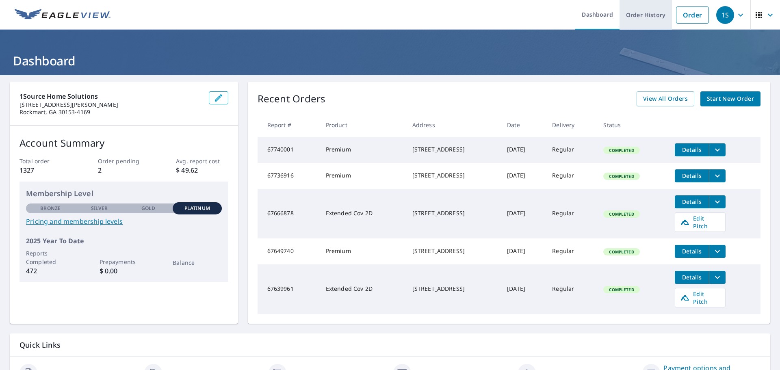 This screenshot has height=370, width=780. I want to click on div: 1S, so click(725, 15).